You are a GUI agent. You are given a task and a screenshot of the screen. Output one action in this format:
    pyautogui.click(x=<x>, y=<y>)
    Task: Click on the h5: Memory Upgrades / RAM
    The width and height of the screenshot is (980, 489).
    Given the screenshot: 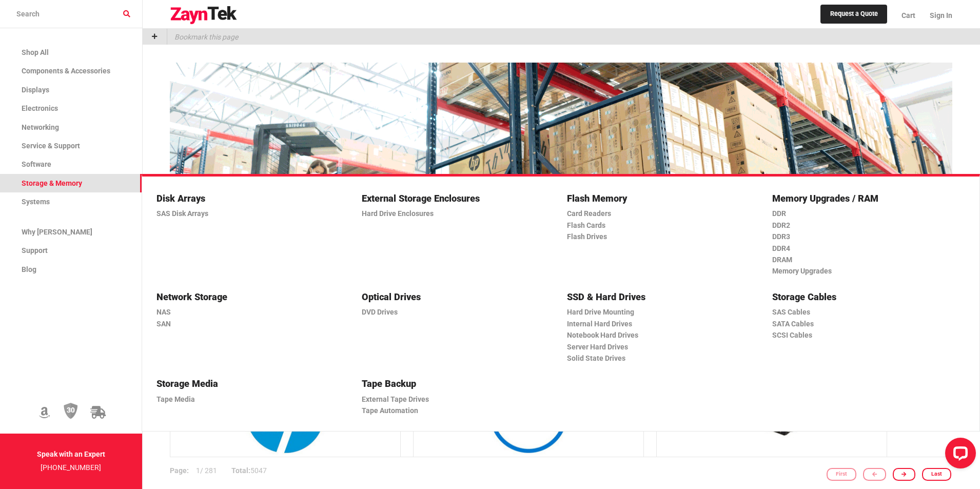 What is the action you would take?
    pyautogui.click(x=864, y=198)
    